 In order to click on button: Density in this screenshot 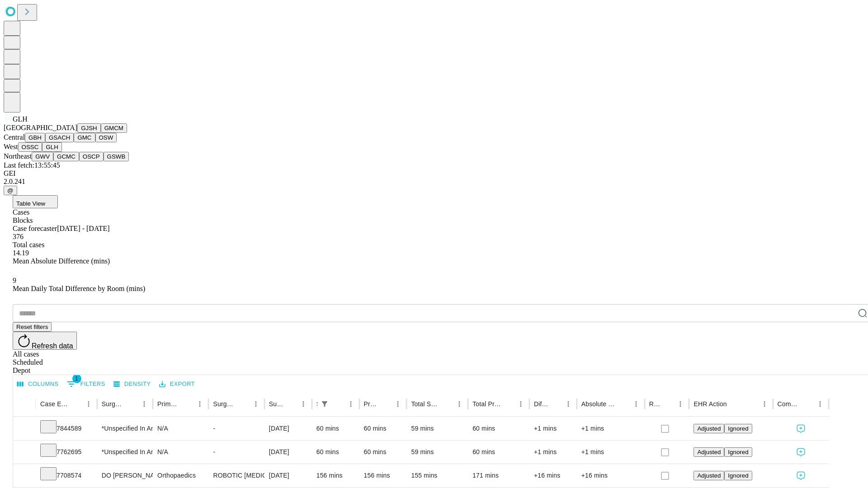, I will do `click(132, 384)`.